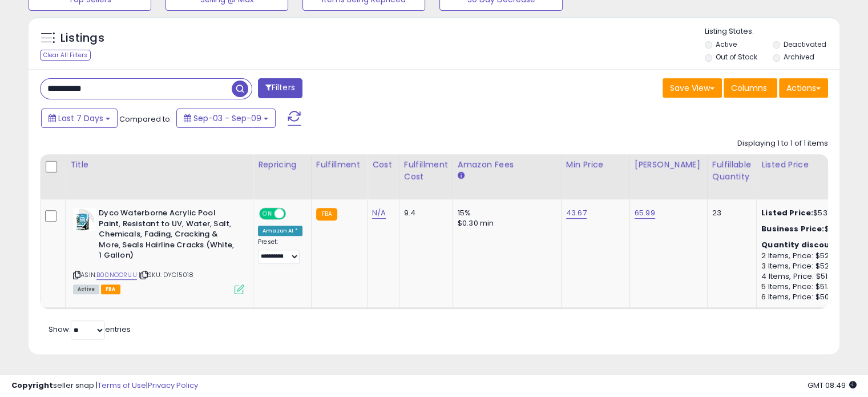 This screenshot has width=868, height=397. Describe the element at coordinates (168, 236) in the screenshot. I see `b: Dyco Waterborne Acrylic Pool Paint, Resistant to UV, Water, Salt, Chemicals, Fading, Cracking & M...` at that location.